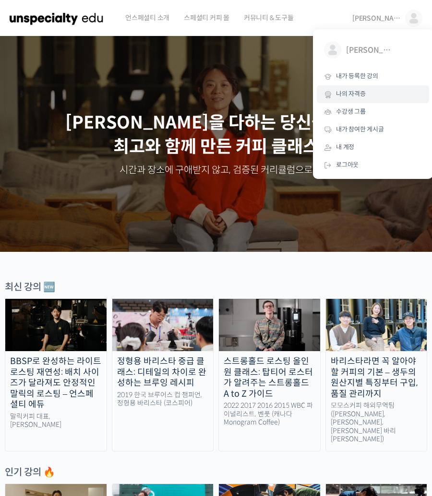  I want to click on div: BBSP로 완성하는 라이트 로스팅 재연성: 배치 사이즈가 달라져도 안정적인 말릭의 로스팅 – 언스페셜티 에듀, so click(56, 383).